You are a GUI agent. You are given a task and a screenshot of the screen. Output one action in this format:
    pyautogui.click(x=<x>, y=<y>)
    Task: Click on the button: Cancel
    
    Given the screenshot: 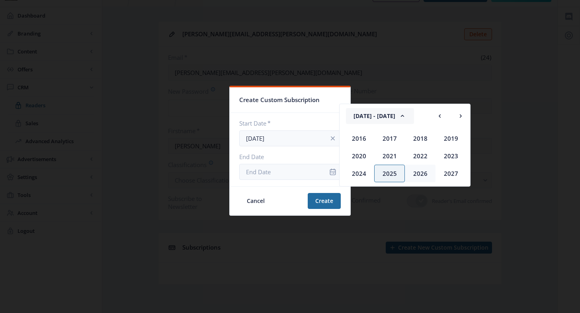 What is the action you would take?
    pyautogui.click(x=256, y=201)
    